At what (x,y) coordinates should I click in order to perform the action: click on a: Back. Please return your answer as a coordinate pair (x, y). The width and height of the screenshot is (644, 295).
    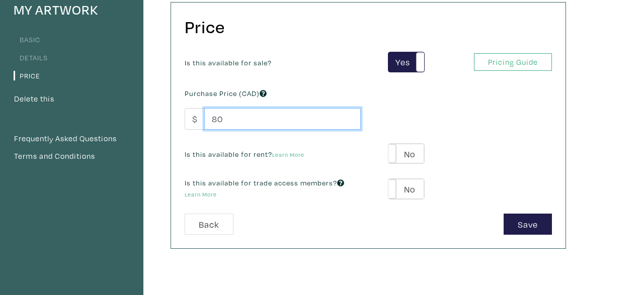
    Looking at the image, I should click on (208, 224).